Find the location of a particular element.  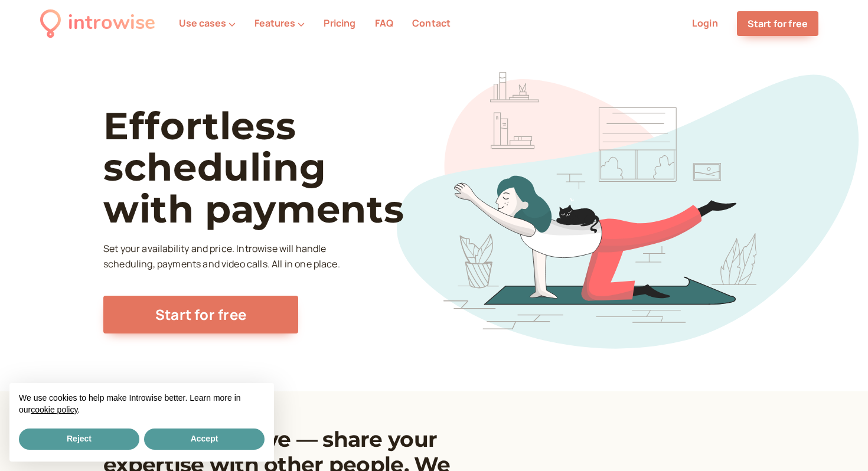

button: Features is located at coordinates (279, 23).